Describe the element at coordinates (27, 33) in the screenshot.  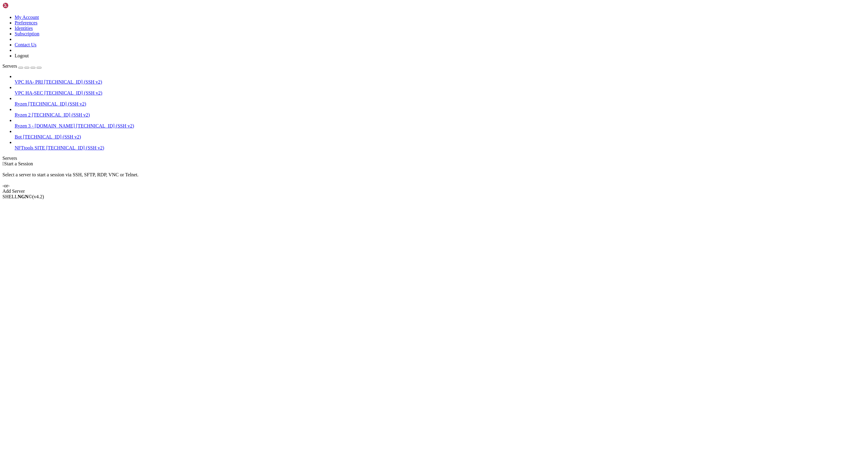
I see `a: Subscription` at that location.